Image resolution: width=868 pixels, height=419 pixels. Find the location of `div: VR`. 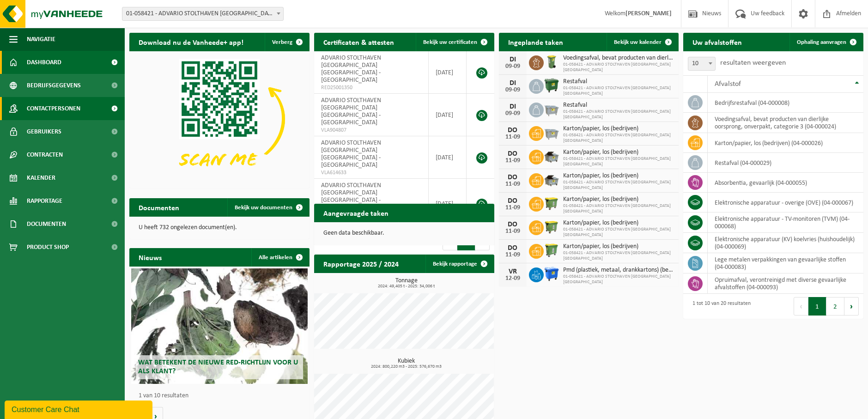

div: VR is located at coordinates (513, 271).